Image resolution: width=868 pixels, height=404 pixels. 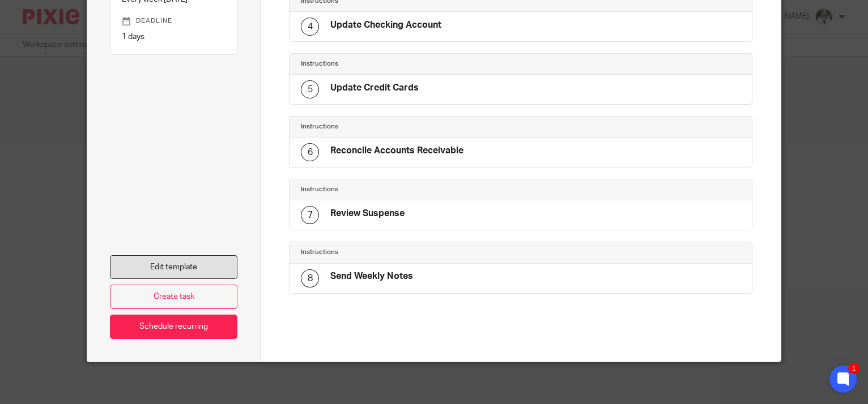 What do you see at coordinates (397, 151) in the screenshot?
I see `h4: Reconcile Accounts Receivable` at bounding box center [397, 151].